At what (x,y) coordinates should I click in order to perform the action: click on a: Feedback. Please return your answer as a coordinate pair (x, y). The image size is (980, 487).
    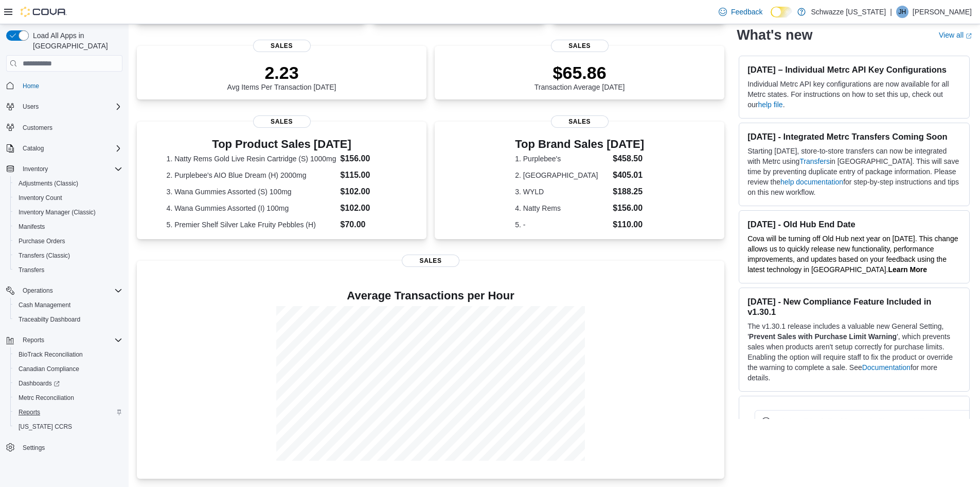
    Looking at the image, I should click on (740, 12).